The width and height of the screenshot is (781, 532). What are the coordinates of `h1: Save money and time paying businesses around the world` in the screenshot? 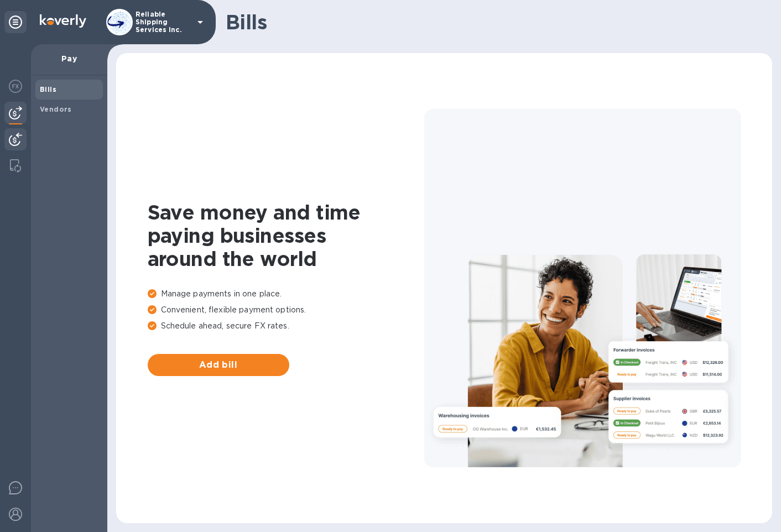 It's located at (286, 236).